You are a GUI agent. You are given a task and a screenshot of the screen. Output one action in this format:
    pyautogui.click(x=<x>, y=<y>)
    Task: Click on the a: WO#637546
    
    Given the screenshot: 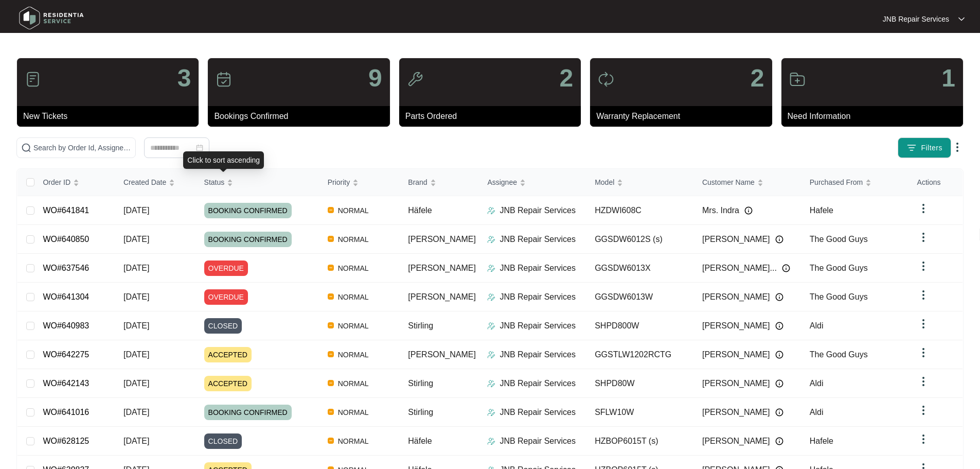 What is the action you would take?
    pyautogui.click(x=66, y=268)
    